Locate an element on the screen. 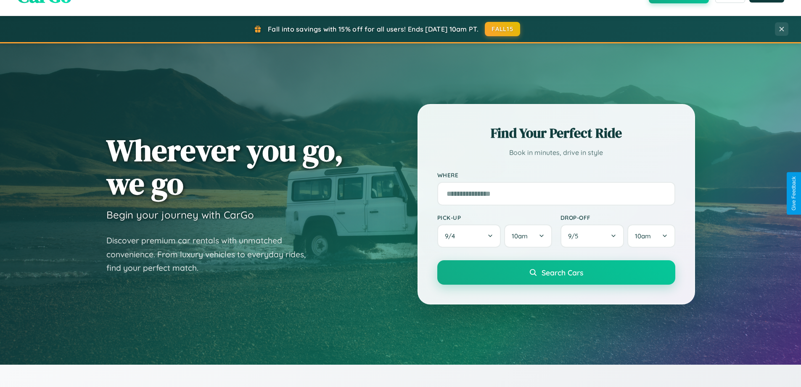 The height and width of the screenshot is (387, 801). h2: Find Your Perfect Ride is located at coordinates (556, 133).